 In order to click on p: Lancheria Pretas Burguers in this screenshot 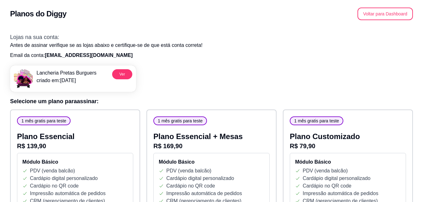, I will do `click(66, 73)`.